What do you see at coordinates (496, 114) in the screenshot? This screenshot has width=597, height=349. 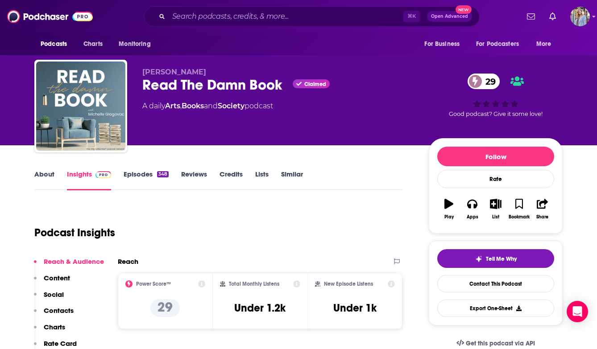 I see `span: Good podcast? Give it some love!` at bounding box center [496, 114].